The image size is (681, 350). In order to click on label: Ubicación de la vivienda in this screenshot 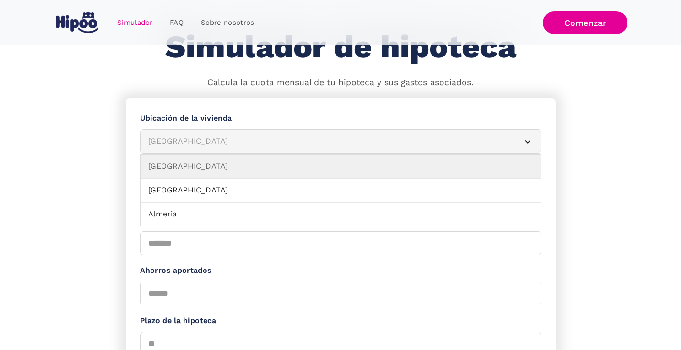, I will do `click(341, 118)`.